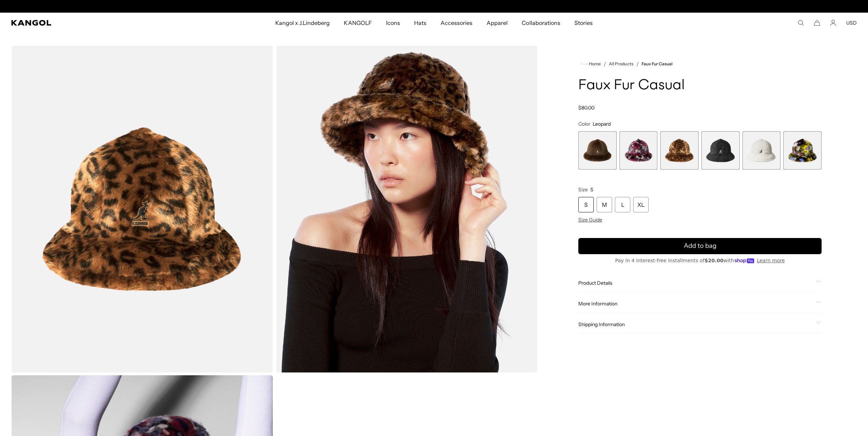 This screenshot has height=436, width=868. What do you see at coordinates (434, 6) in the screenshot?
I see `div: Announcement` at bounding box center [434, 6].